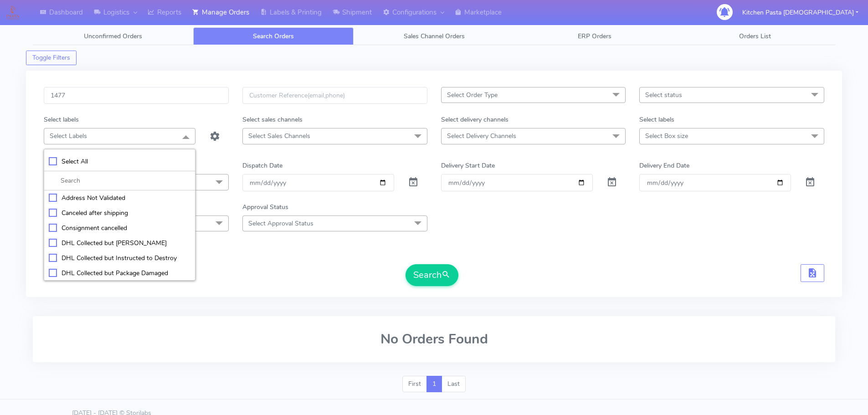  I want to click on span: Sales Channel Orders, so click(434, 36).